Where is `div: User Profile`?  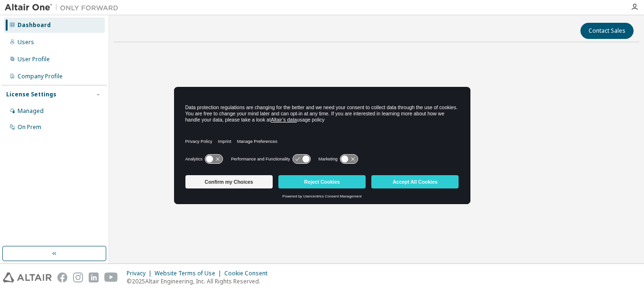
div: User Profile is located at coordinates (33, 60).